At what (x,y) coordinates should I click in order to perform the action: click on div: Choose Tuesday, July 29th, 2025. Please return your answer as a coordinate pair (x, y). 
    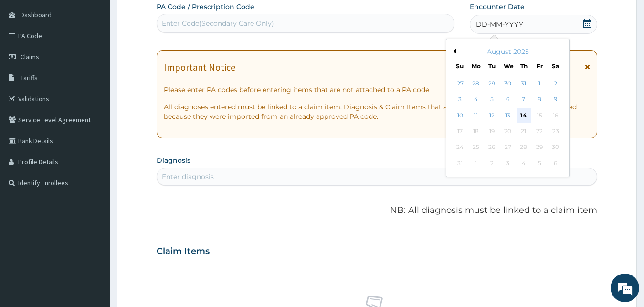
    Looking at the image, I should click on (492, 84).